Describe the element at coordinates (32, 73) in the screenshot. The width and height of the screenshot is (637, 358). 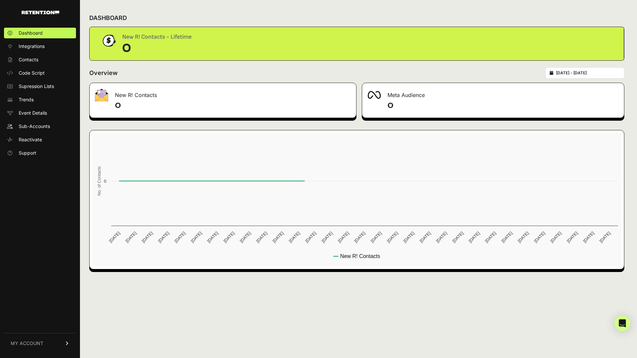
I see `span: Code Script` at that location.